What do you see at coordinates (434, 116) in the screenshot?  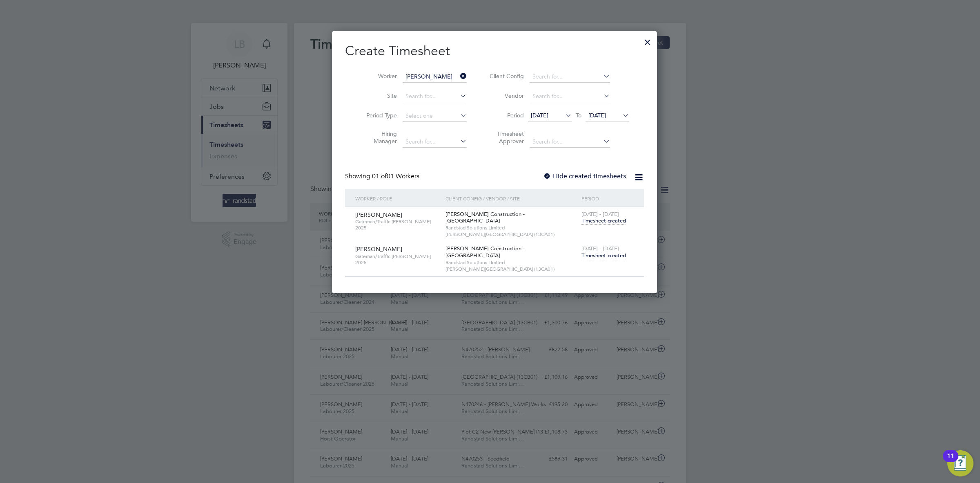 I see `input: Select one` at bounding box center [434, 116].